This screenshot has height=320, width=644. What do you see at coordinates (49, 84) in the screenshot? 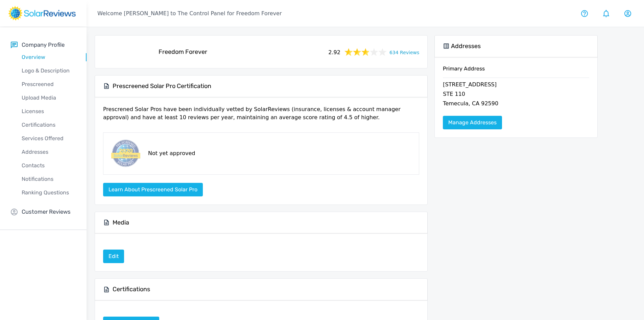
I see `a: Prescreened` at bounding box center [49, 84].